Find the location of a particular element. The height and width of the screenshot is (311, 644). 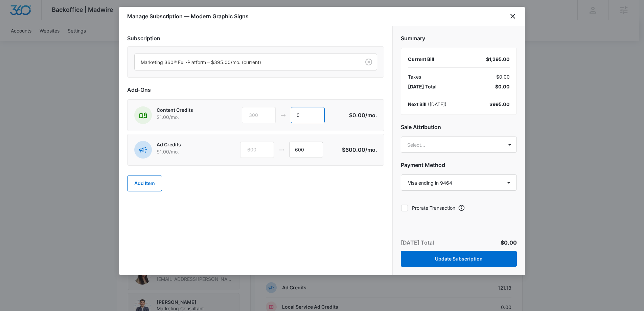

h2: Sale Attribution is located at coordinates (458, 127).